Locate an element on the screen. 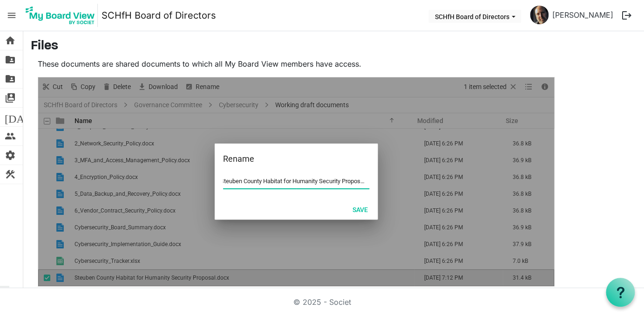 This screenshot has height=316, width=644. span: settings is located at coordinates (10, 155).